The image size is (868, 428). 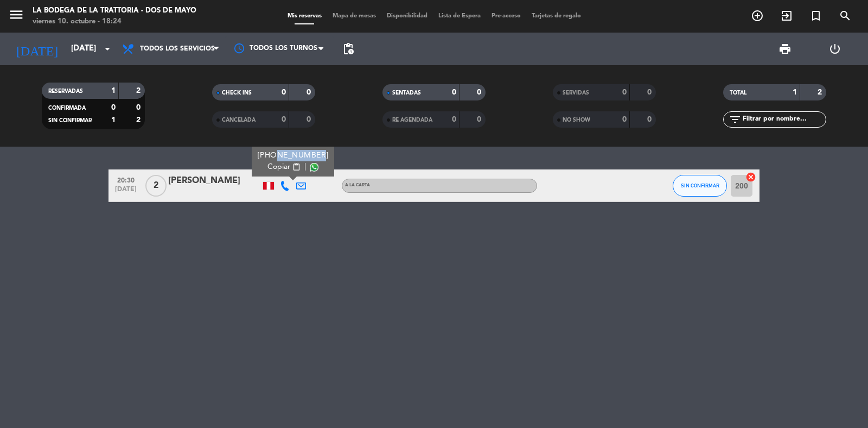 I want to click on i: cancel, so click(x=751, y=177).